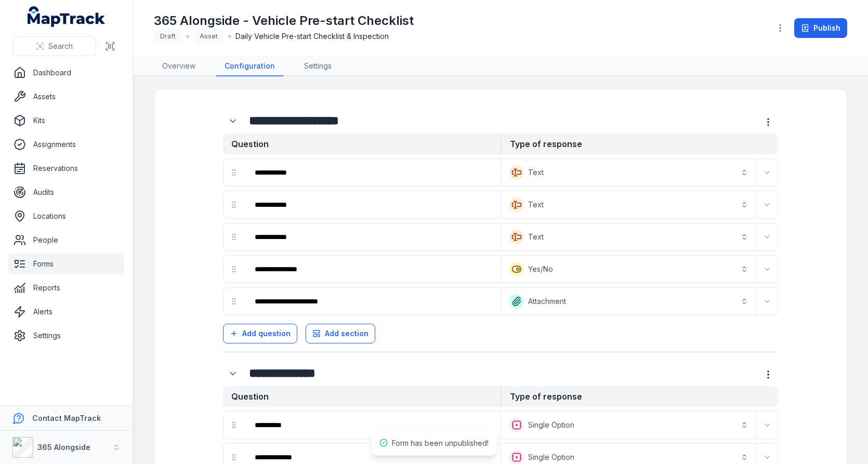 This screenshot has width=868, height=464. I want to click on div: Draft, so click(168, 36).